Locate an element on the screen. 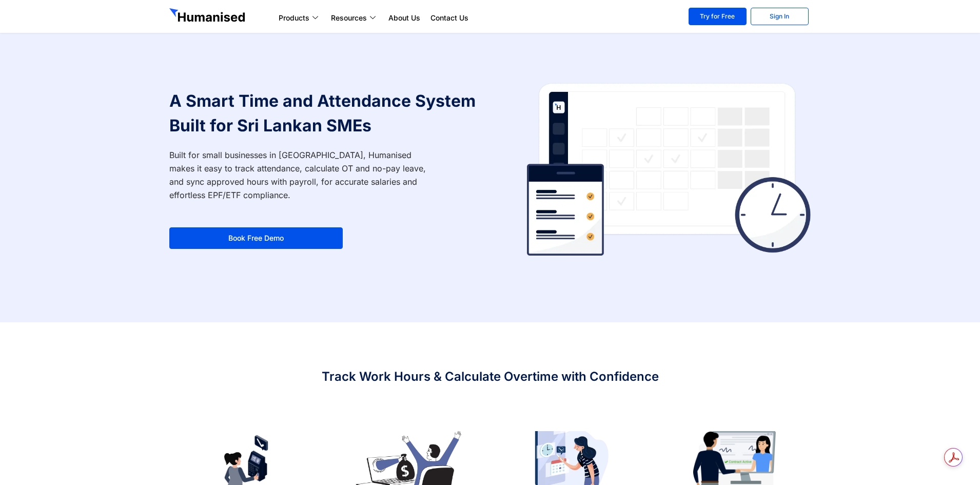 The height and width of the screenshot is (485, 980). a: Resources is located at coordinates (354, 18).